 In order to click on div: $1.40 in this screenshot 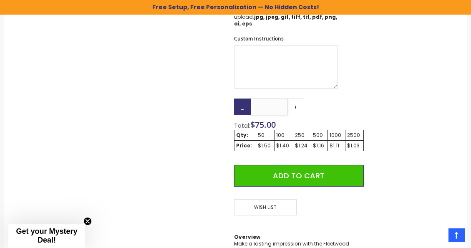, I will do `click(284, 146)`.